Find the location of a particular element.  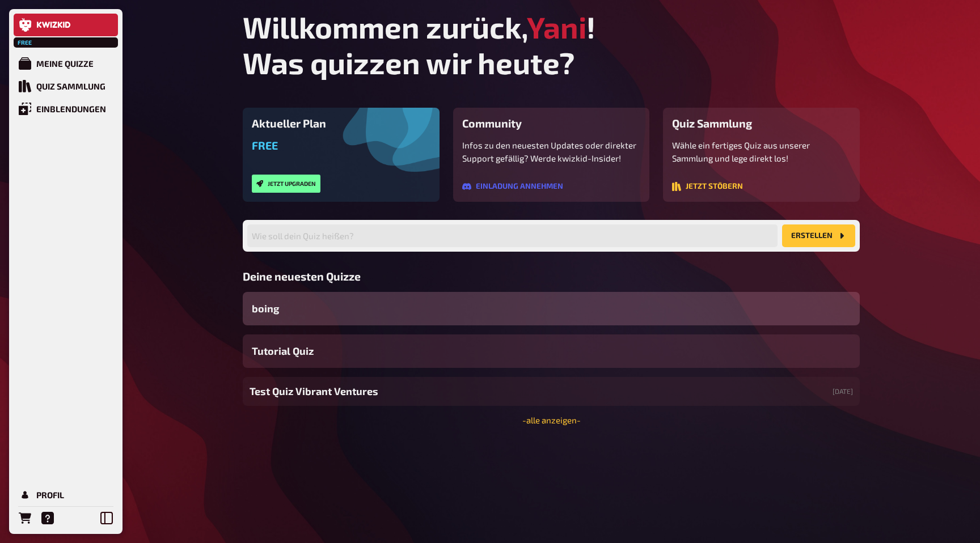

button: Jetzt stöbern is located at coordinates (707, 186).